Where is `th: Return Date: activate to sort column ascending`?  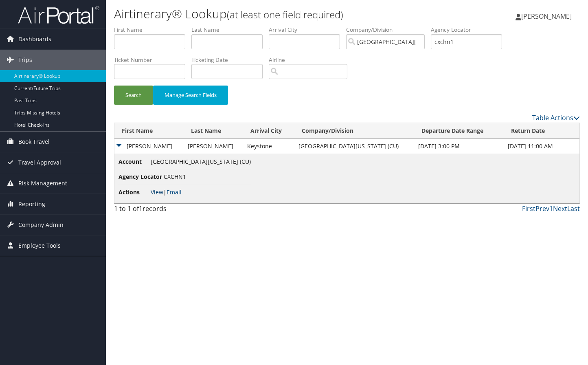
th: Return Date: activate to sort column ascending is located at coordinates (542, 131).